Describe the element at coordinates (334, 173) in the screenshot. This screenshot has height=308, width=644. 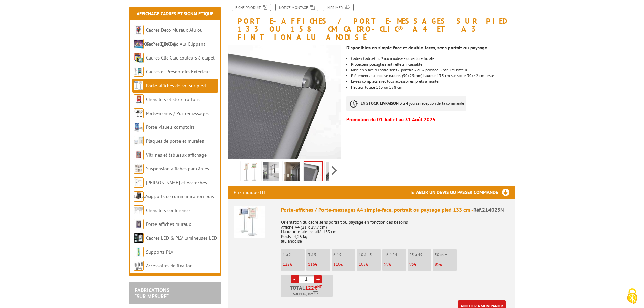
I see `img: 214025n_ouvert.jpg` at that location.